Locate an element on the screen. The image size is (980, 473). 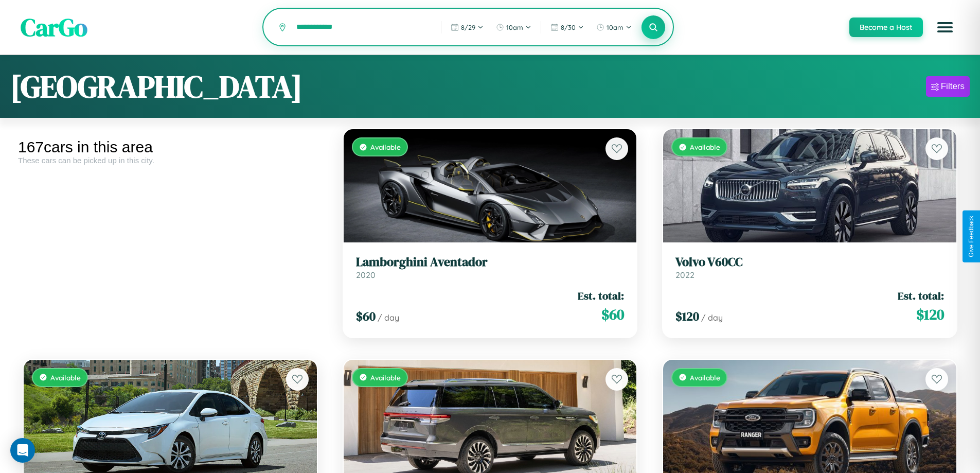
button: Open menu is located at coordinates (945, 27).